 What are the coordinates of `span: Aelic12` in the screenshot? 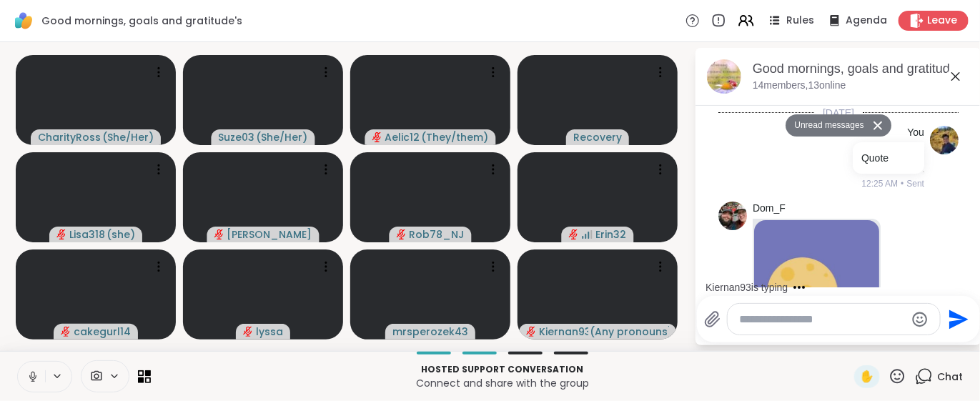 It's located at (402, 137).